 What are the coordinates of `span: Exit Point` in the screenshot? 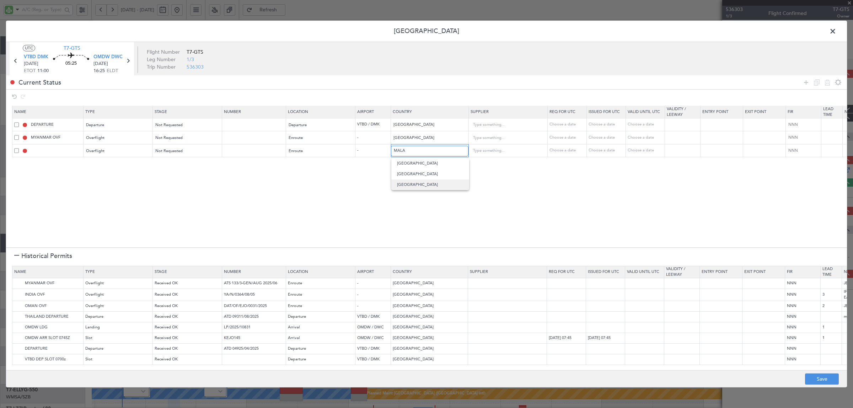 It's located at (755, 112).